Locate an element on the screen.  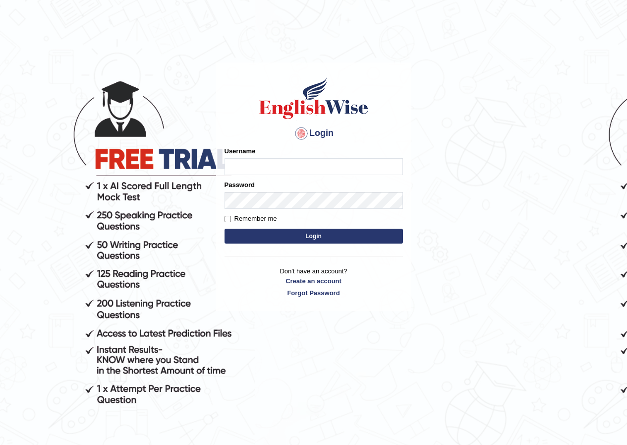
label: Remember me is located at coordinates (251, 219).